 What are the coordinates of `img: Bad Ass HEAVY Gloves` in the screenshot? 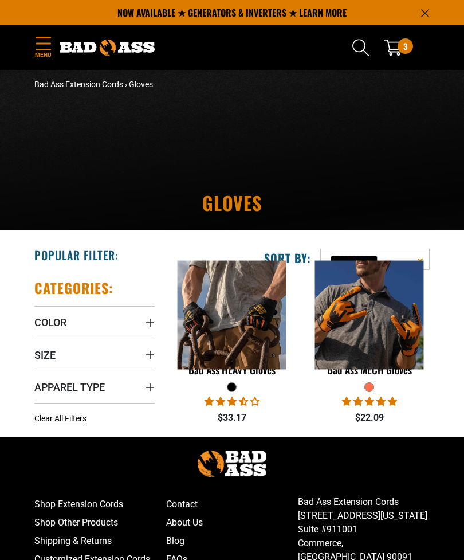 It's located at (232, 315).